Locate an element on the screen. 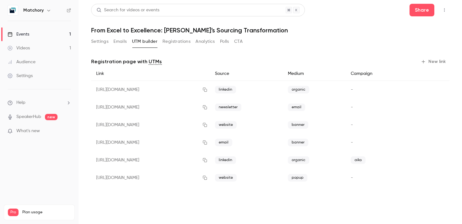  span: newsletter is located at coordinates (228, 107).